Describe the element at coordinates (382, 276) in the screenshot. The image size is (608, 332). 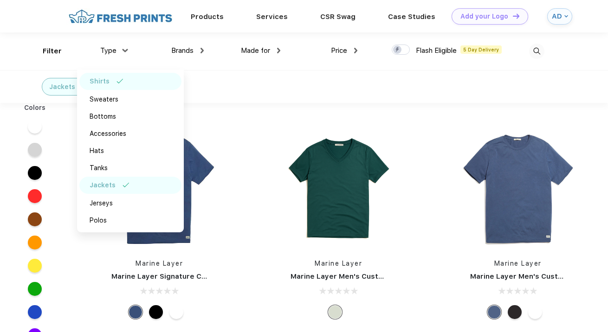
I see `a: Marine Layer Men's Custom Dyed Signature V-Neck` at that location.